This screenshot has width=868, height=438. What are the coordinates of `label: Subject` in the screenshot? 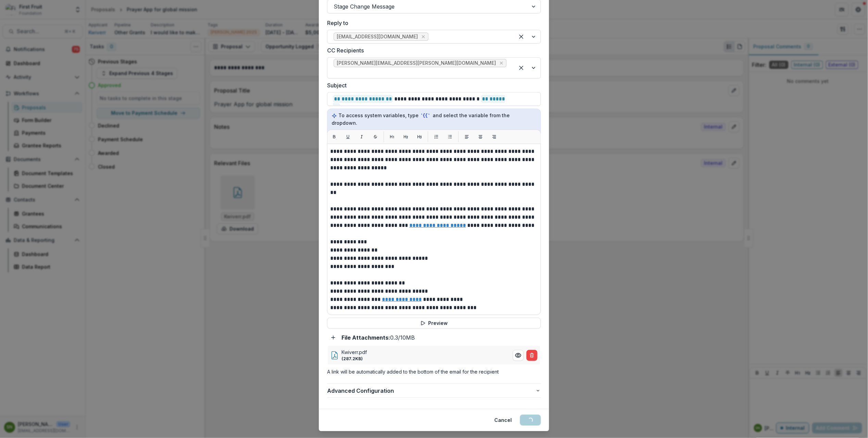 It's located at (432, 85).